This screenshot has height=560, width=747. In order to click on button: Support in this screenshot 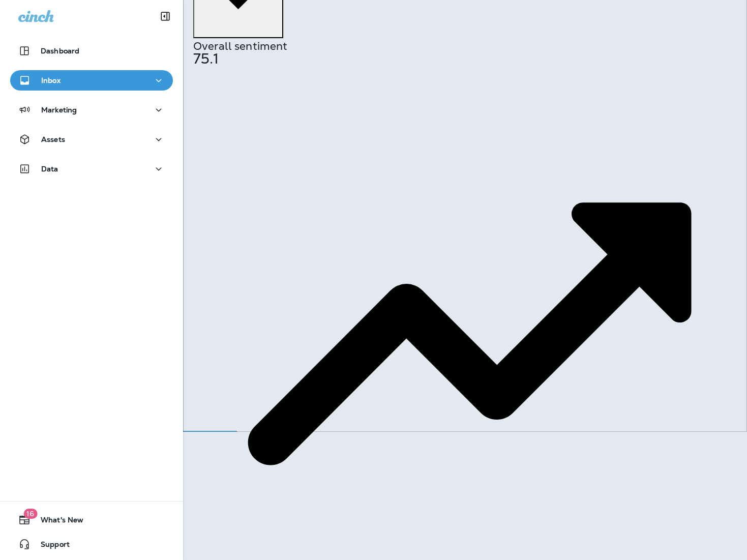, I will do `click(92, 544)`.